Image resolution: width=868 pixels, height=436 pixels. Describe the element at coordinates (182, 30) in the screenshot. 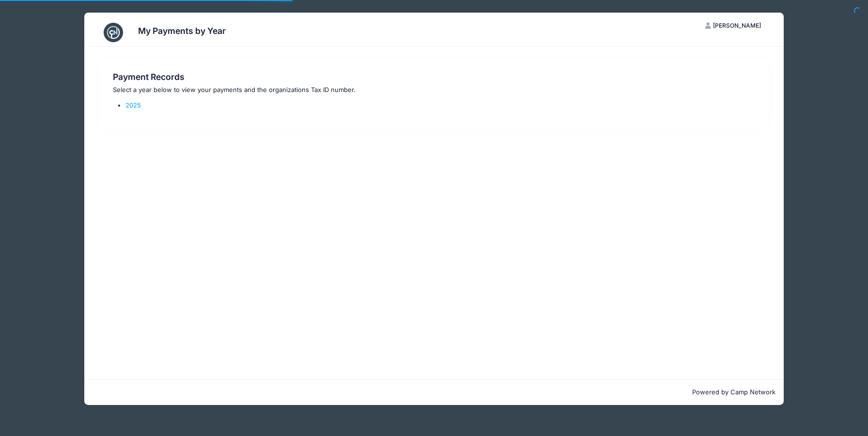

I see `h3: My Payments by Year` at that location.